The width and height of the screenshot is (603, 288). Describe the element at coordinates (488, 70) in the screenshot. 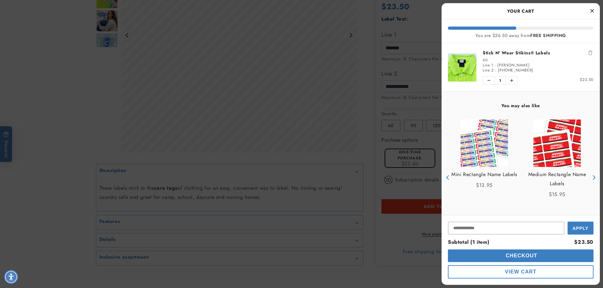

I see `span: Line 2` at that location.